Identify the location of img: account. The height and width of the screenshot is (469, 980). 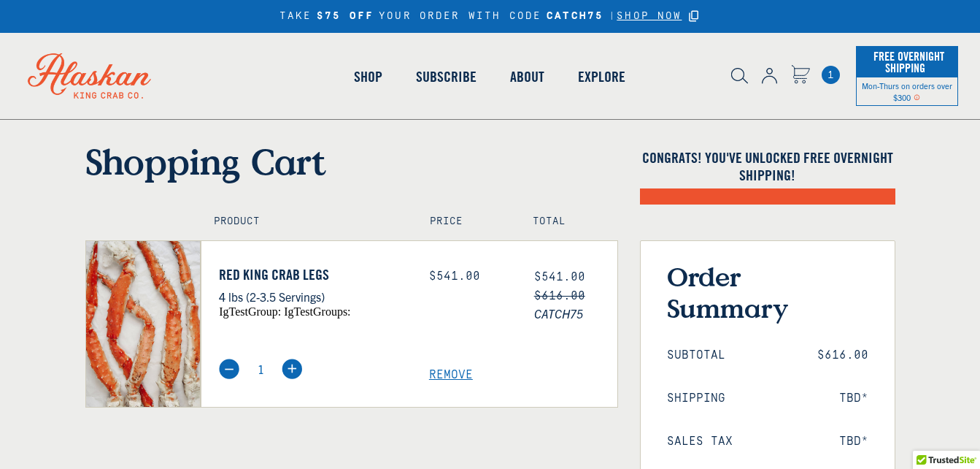
(769, 76).